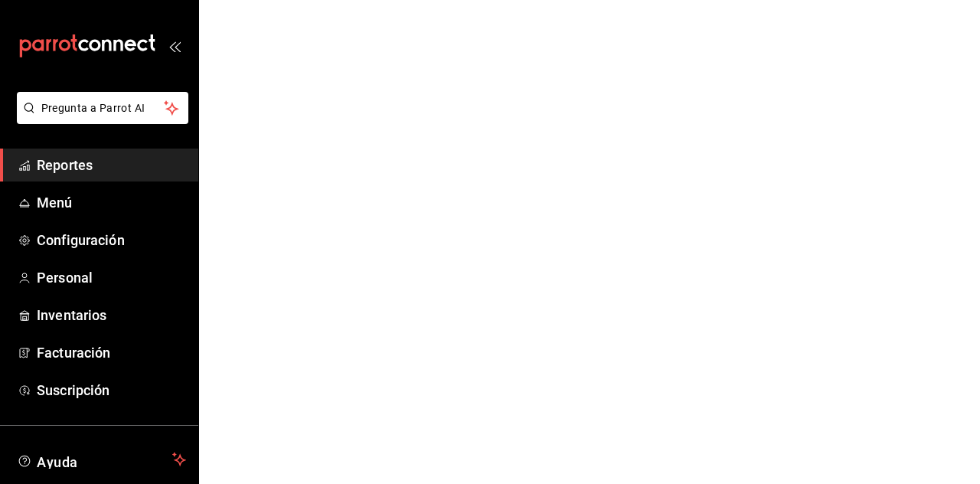  What do you see at coordinates (111, 314) in the screenshot?
I see `span: Inventarios` at bounding box center [111, 314].